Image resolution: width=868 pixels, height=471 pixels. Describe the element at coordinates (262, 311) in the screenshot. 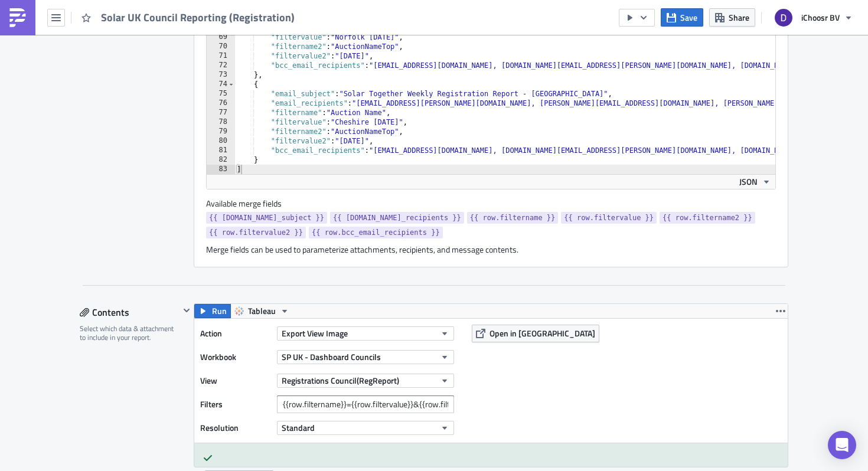

I see `span: Tableau` at that location.